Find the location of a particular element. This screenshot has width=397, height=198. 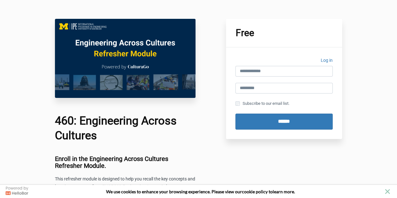

span: learn more. is located at coordinates (284, 191).